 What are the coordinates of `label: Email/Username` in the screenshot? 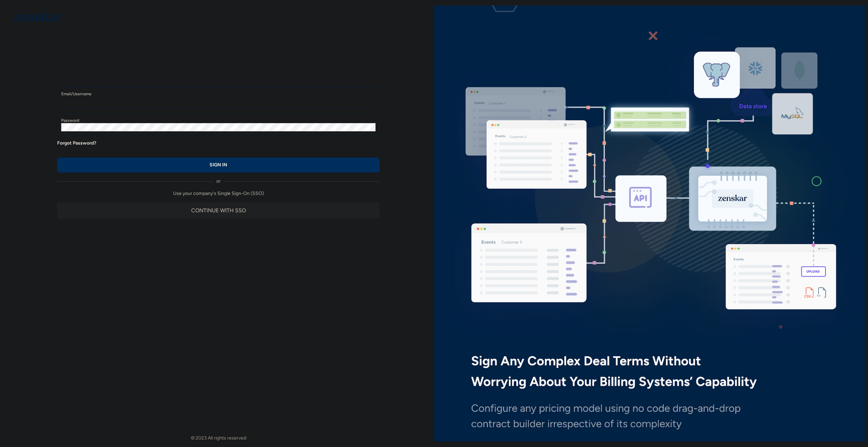 It's located at (218, 94).